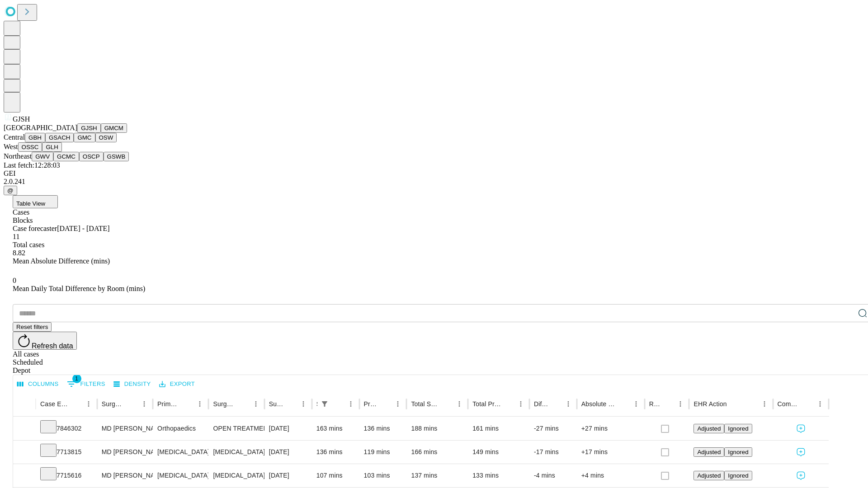  Describe the element at coordinates (116, 157) in the screenshot. I see `button: GSWB` at that location.